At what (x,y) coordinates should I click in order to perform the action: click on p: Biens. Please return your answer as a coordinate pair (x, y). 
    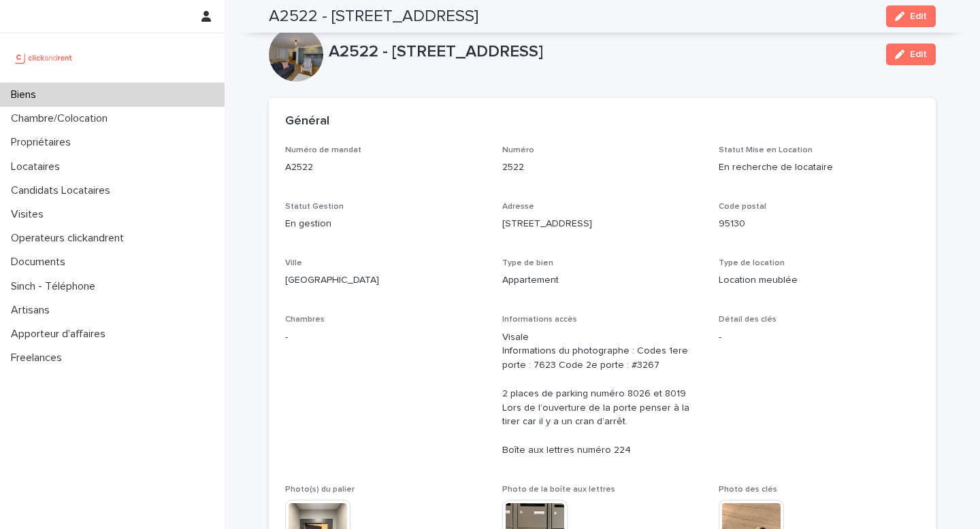
    Looking at the image, I should click on (26, 95).